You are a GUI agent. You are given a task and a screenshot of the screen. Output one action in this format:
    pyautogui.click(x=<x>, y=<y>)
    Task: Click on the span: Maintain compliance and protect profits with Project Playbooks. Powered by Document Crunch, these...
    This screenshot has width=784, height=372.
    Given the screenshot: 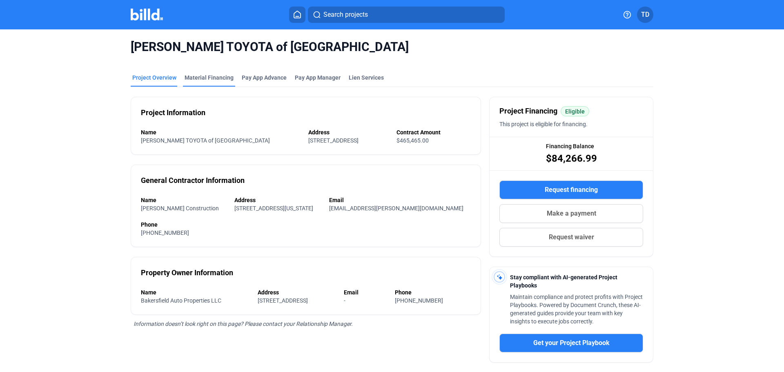 What is the action you would take?
    pyautogui.click(x=576, y=309)
    